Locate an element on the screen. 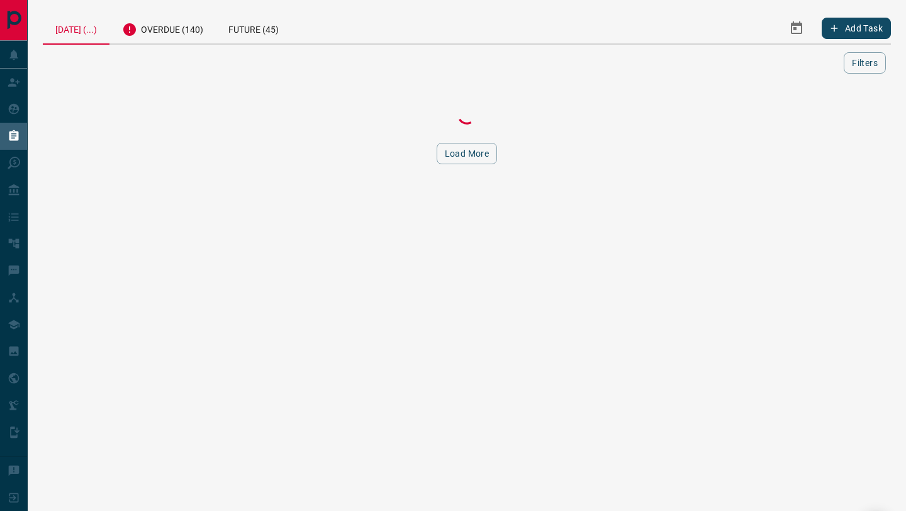  button: Load More is located at coordinates (467, 153).